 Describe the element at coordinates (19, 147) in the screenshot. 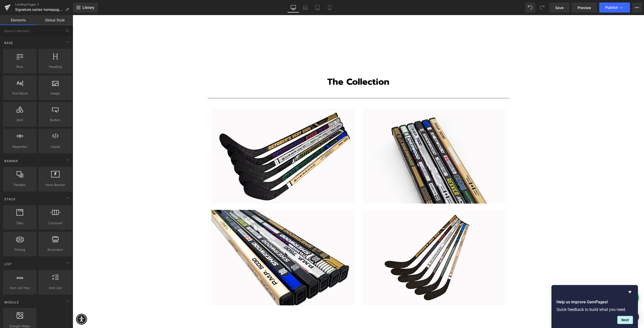

I see `span: Separator` at that location.